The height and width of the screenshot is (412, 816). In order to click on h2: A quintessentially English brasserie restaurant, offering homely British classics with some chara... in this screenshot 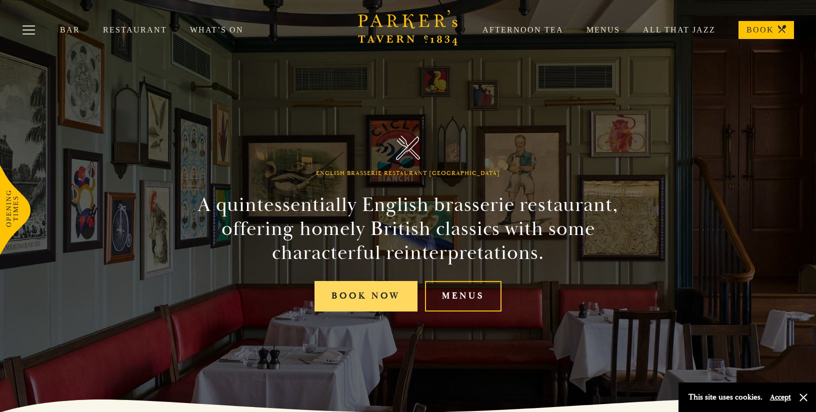, I will do `click(408, 229)`.